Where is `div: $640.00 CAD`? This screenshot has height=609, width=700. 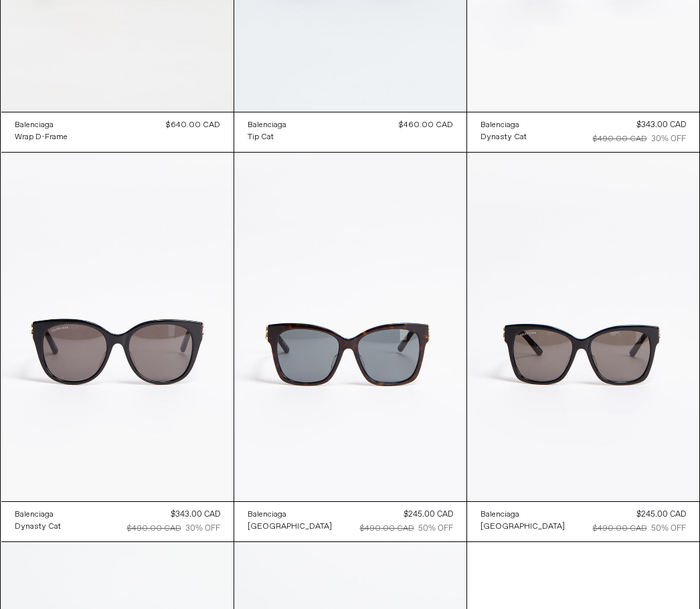 div: $640.00 CAD is located at coordinates (193, 125).